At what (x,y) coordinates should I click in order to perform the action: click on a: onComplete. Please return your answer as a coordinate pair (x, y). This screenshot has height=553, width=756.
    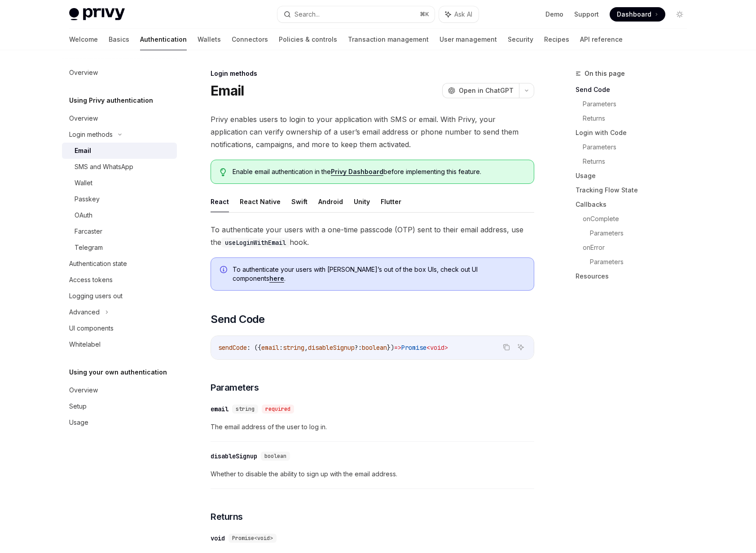
    Looking at the image, I should click on (639, 219).